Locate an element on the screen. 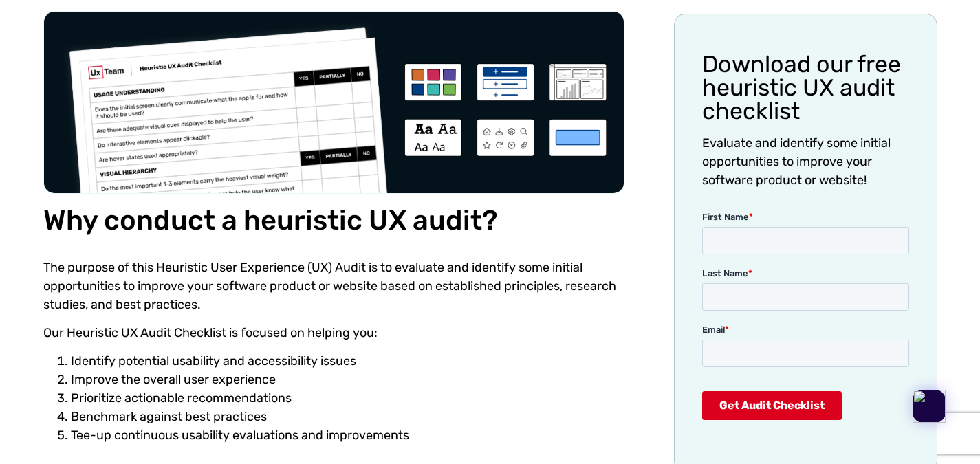 The image size is (980, 464). span: Subscribe to UX Team newsletter. is located at coordinates (276, 197).